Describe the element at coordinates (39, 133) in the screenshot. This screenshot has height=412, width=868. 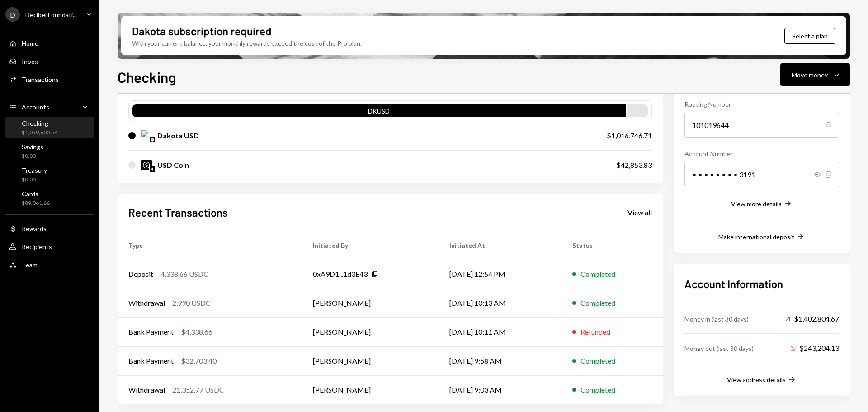
I see `div: $1,059,600.54` at that location.